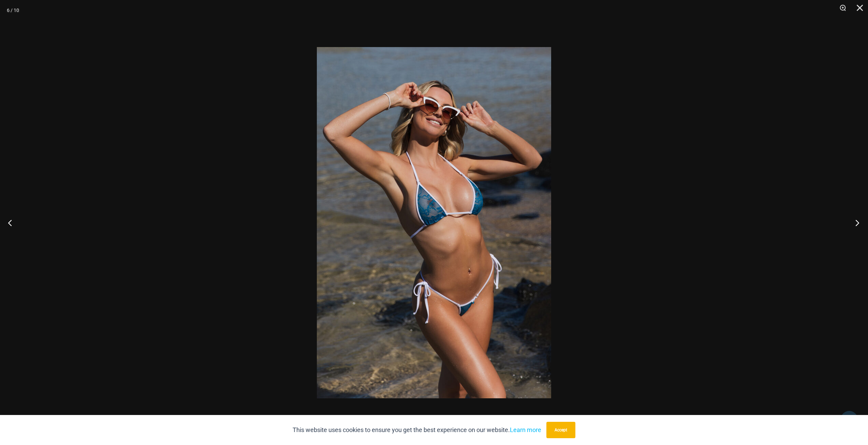 Image resolution: width=868 pixels, height=445 pixels. I want to click on button: Next, so click(855, 222).